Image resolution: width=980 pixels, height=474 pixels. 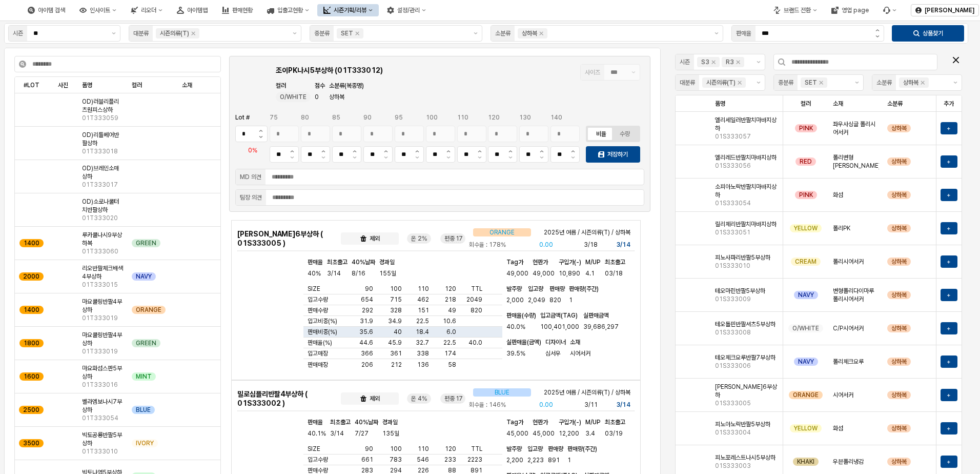 I want to click on span: 546, so click(x=423, y=460).